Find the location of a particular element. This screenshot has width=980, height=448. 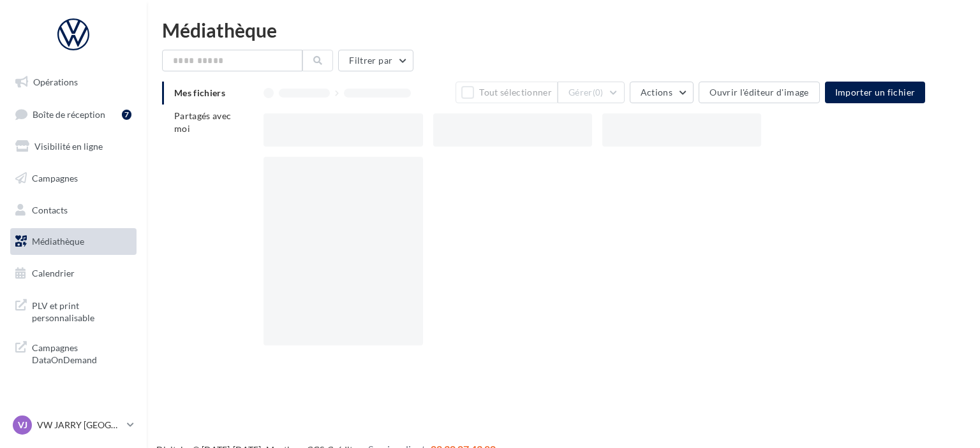

span: PLV et print personnalisable is located at coordinates (82, 311).